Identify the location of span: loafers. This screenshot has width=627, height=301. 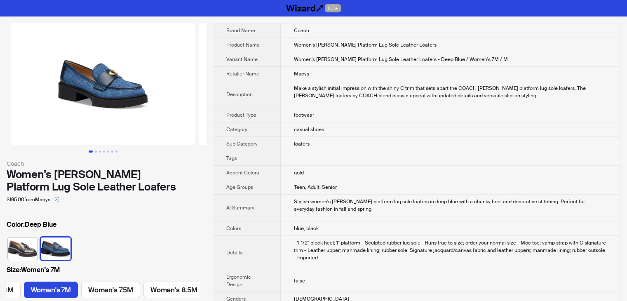
(302, 144).